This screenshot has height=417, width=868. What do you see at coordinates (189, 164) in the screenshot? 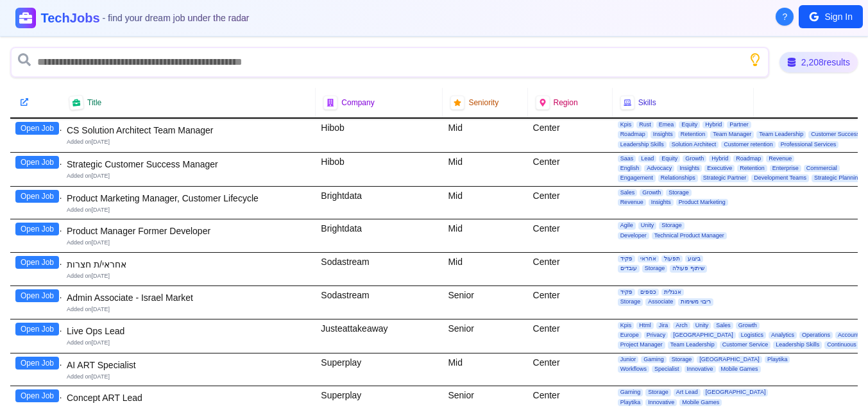
I see `div: Strategic Customer Success Manager` at bounding box center [189, 164].